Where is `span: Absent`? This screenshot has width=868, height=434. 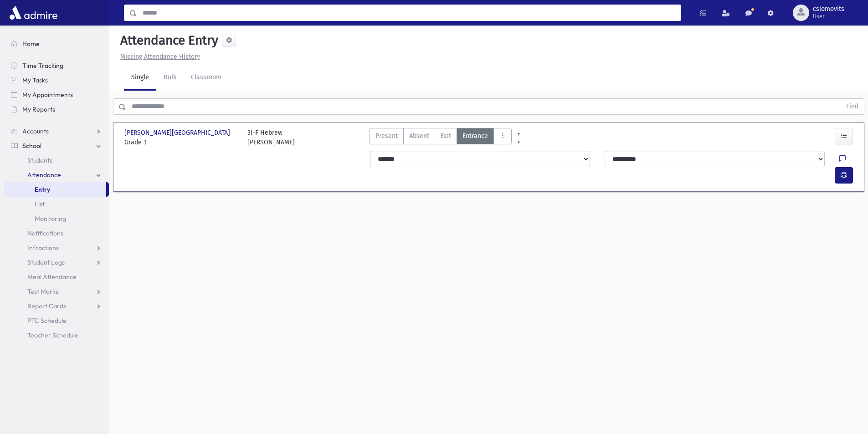
span: Absent is located at coordinates (419, 136).